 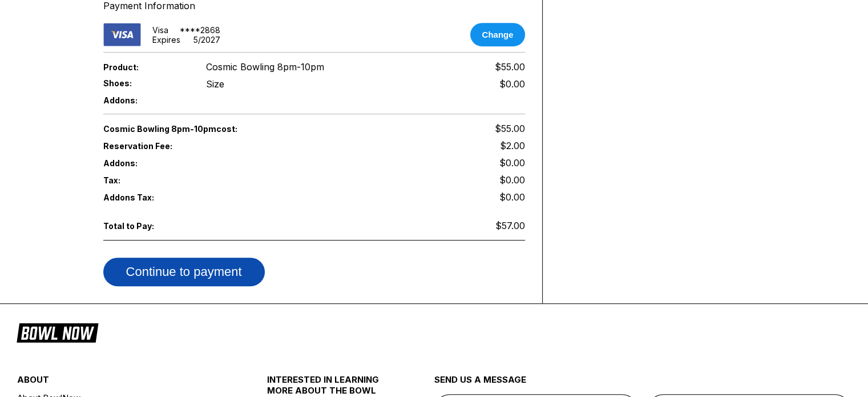 What do you see at coordinates (145, 83) in the screenshot?
I see `span: Shoes:` at bounding box center [145, 83].